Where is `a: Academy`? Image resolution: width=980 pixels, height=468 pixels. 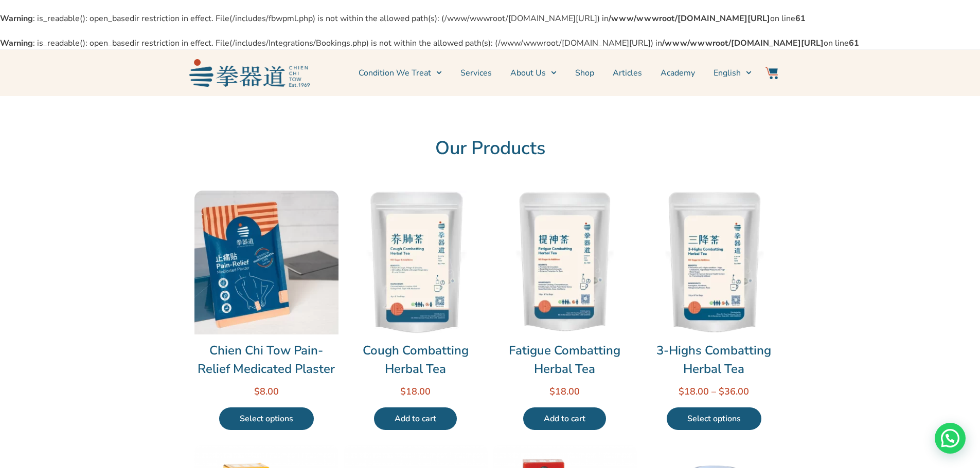
a: Academy is located at coordinates (677, 73).